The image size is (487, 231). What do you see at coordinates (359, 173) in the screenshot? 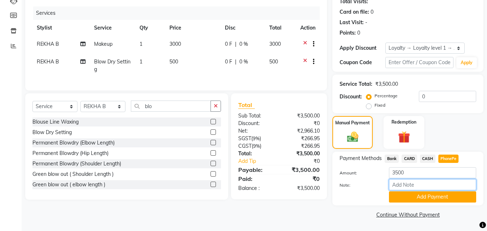
I see `label: Amount:` at bounding box center [359, 173].